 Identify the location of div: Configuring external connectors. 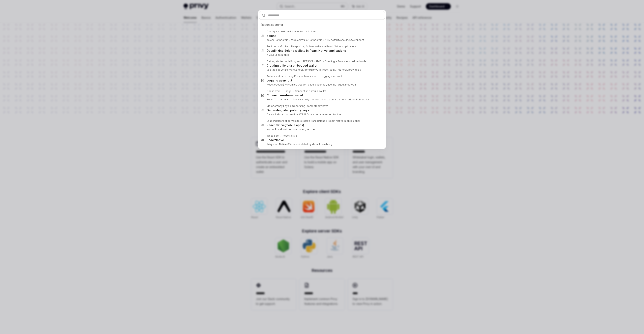
(286, 32).